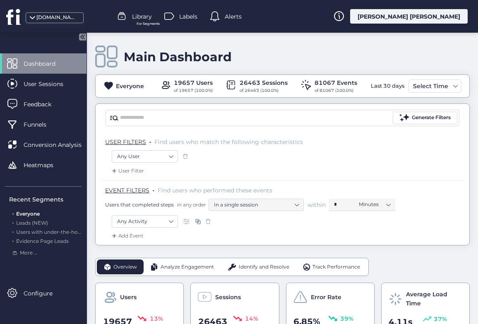 The image size is (478, 324). I want to click on span: Track Performance, so click(336, 267).